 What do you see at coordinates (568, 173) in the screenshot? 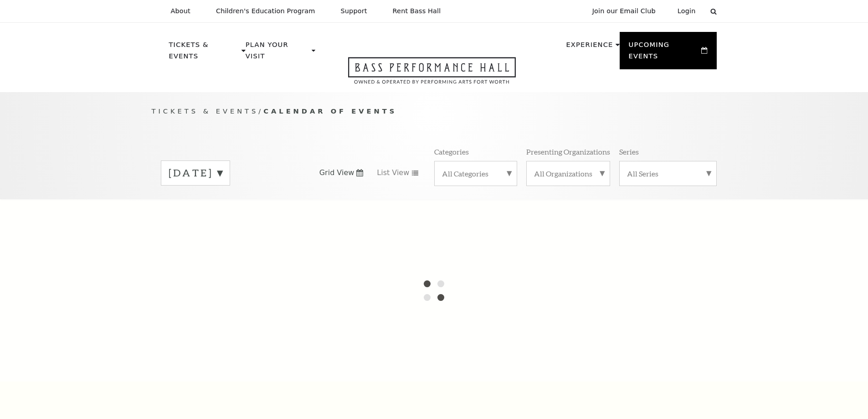
I see `label: All Organizations` at bounding box center [568, 173].